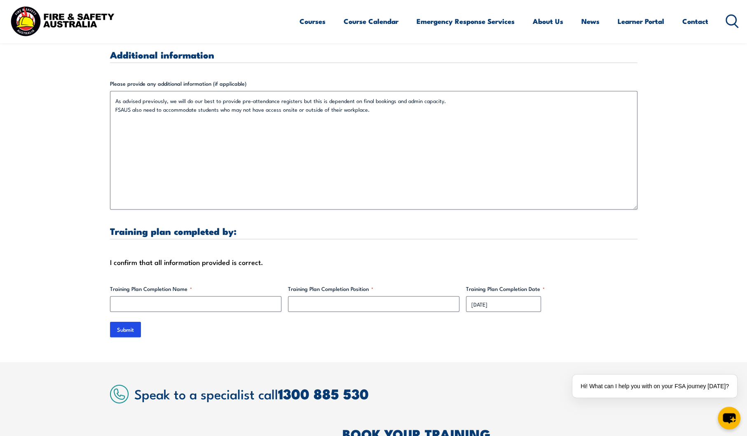 The height and width of the screenshot is (436, 747). What do you see at coordinates (591, 21) in the screenshot?
I see `a: News` at bounding box center [591, 21].